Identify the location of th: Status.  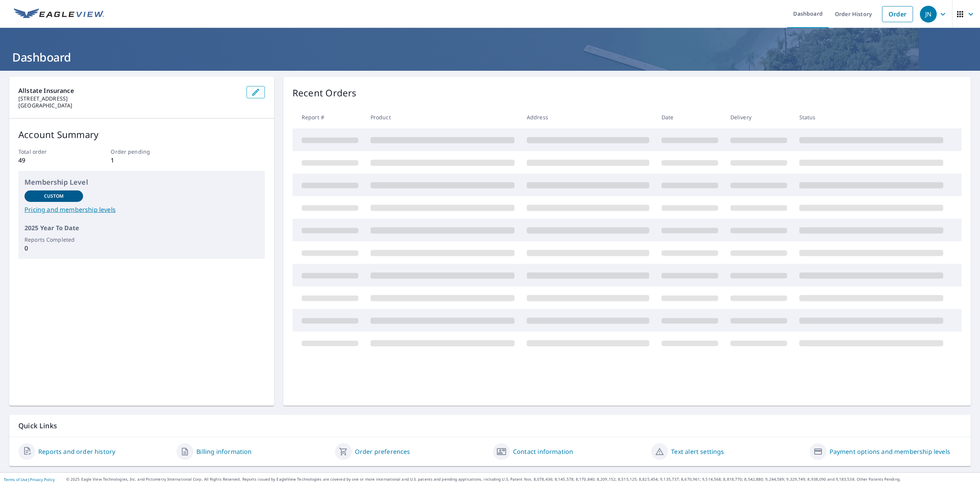
(871, 117).